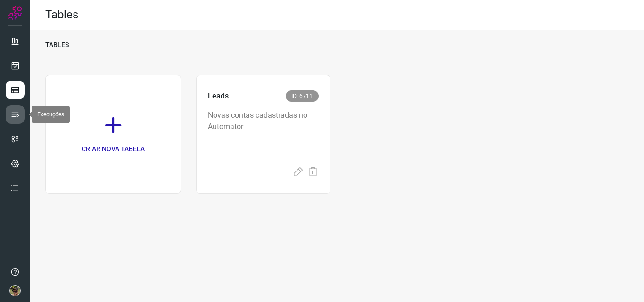  Describe the element at coordinates (15, 290) in the screenshot. I see `img: 6adef898635591440a8308d58ed64fba.jpg` at that location.